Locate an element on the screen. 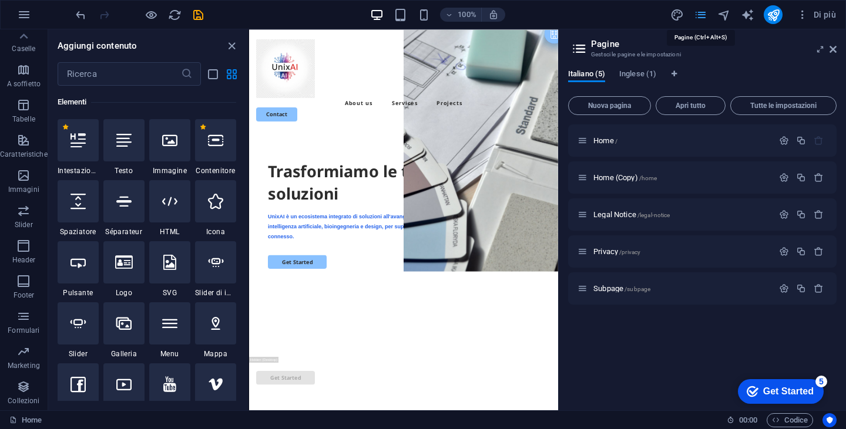  div: Spaziatore is located at coordinates (78, 208).